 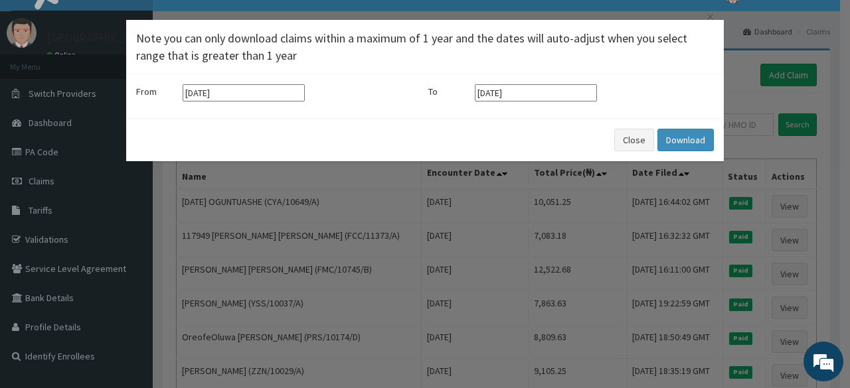 I want to click on input: Select start date, so click(x=244, y=93).